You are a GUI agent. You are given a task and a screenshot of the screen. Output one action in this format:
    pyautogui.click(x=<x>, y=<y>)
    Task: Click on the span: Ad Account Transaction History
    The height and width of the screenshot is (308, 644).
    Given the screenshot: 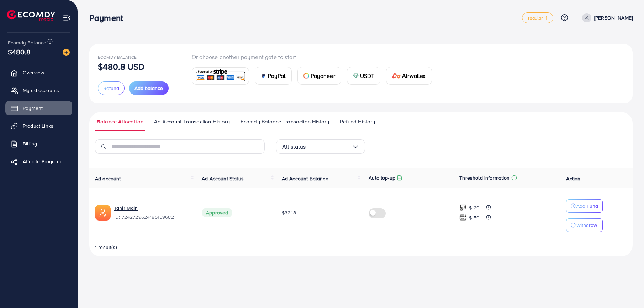 What is the action you would take?
    pyautogui.click(x=192, y=122)
    